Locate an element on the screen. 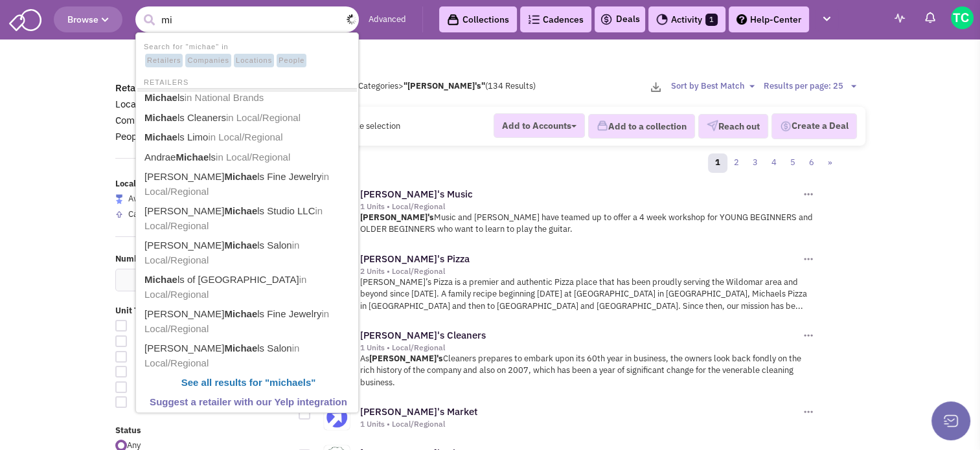 The height and width of the screenshot is (450, 980). b: See all results for " ls" is located at coordinates (249, 382).